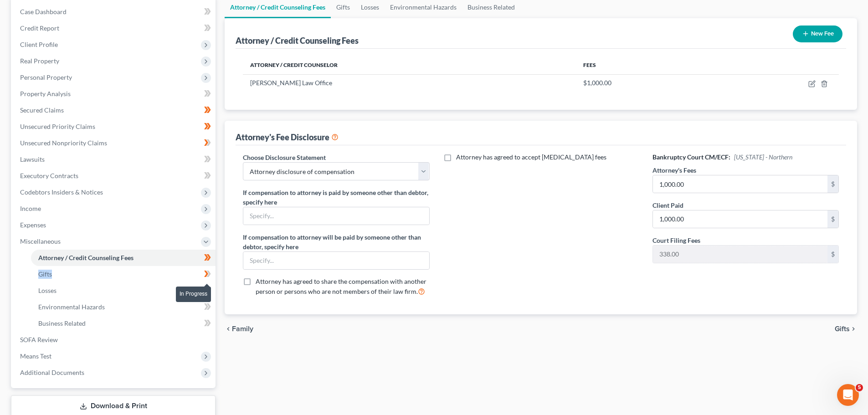 This screenshot has width=868, height=415. Describe the element at coordinates (294, 65) in the screenshot. I see `span: Attorney / Credit Counselor` at that location.